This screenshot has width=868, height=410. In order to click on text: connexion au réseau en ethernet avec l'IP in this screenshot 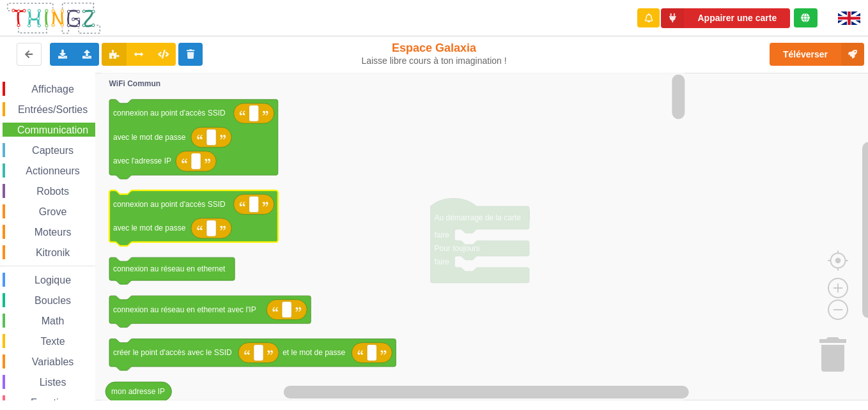, I will do `click(185, 310)`.